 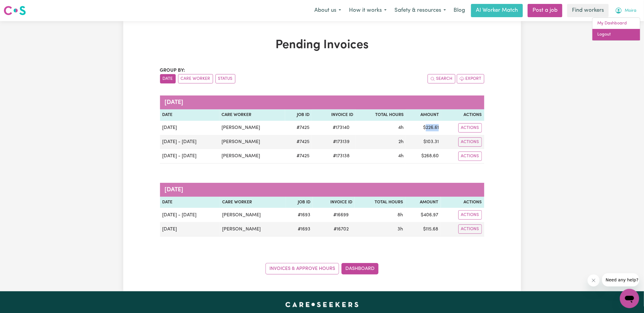 I want to click on a: My Dashboard, so click(x=616, y=23).